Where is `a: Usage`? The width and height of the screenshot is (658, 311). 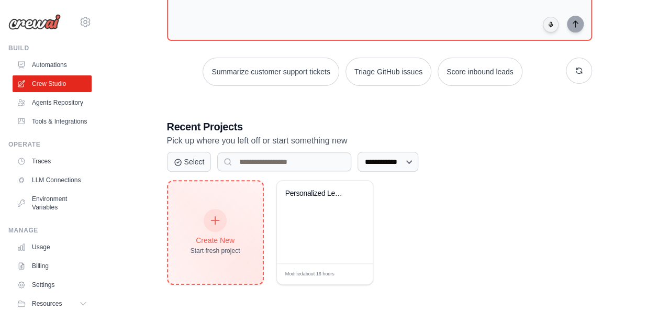 a: Usage is located at coordinates (52, 247).